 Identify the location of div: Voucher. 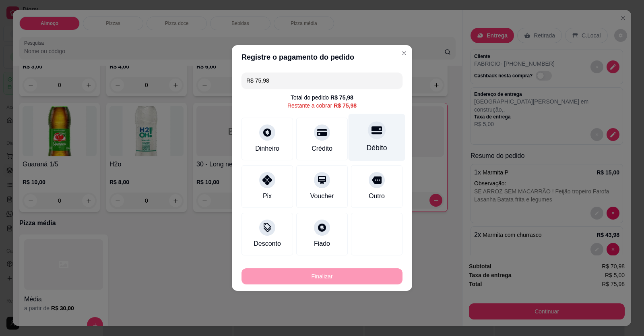
(322, 196).